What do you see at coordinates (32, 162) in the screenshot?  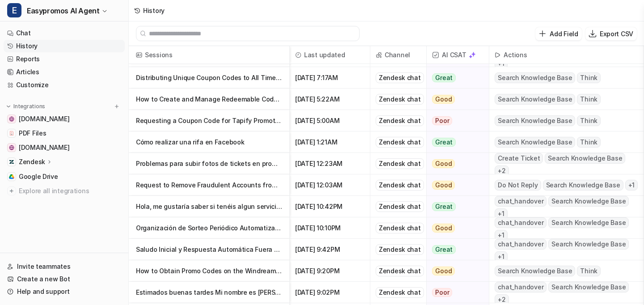 I see `p: Zendesk` at bounding box center [32, 162].